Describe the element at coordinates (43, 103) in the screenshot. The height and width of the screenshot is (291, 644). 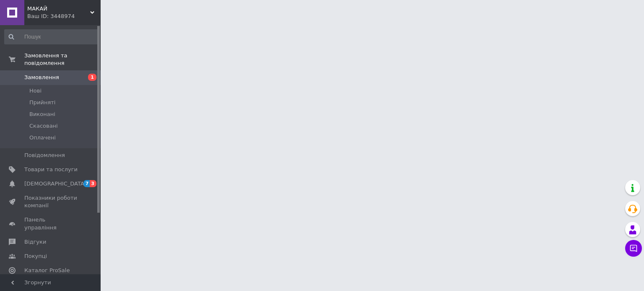
I see `span: Прийняті` at that location.